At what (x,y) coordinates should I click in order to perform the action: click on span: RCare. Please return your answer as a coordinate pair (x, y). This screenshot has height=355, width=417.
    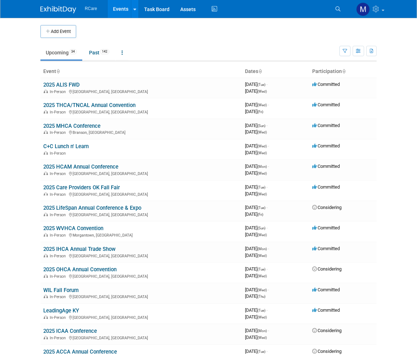
    Looking at the image, I should click on (91, 9).